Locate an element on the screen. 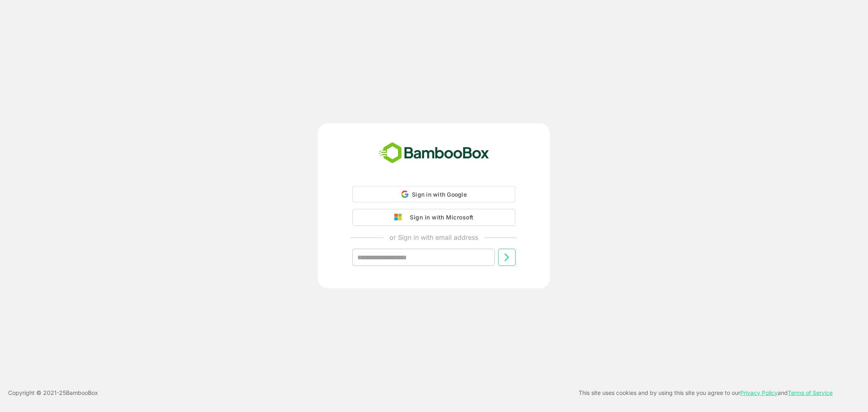 The width and height of the screenshot is (868, 412). a: Terms of Service is located at coordinates (810, 393).